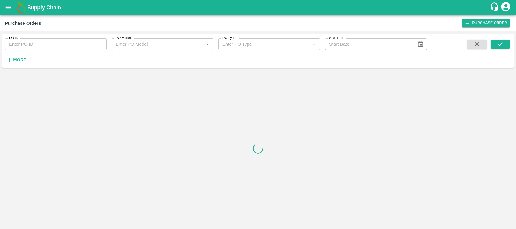  I want to click on input: Start Date, so click(369, 44).